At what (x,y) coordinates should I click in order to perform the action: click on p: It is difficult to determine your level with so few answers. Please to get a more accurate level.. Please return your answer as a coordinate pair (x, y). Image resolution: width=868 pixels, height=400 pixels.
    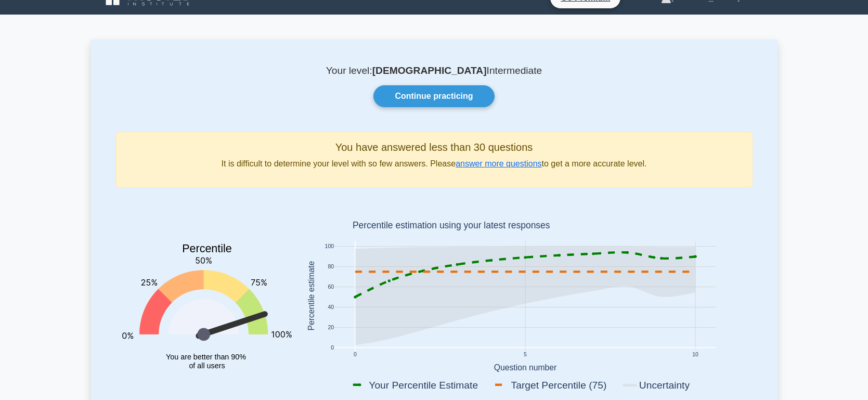
    Looking at the image, I should click on (434, 164).